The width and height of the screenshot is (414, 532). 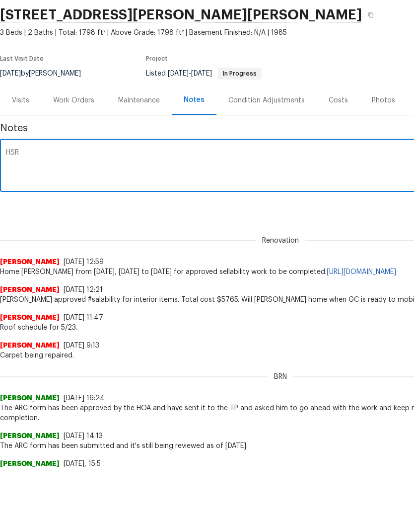 What do you see at coordinates (267, 101) in the screenshot?
I see `div: Condition Adjustments` at bounding box center [267, 101].